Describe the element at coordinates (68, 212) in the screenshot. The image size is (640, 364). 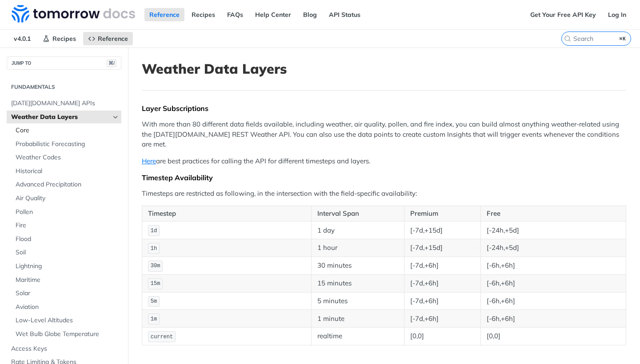
I see `span: Pollen` at that location.